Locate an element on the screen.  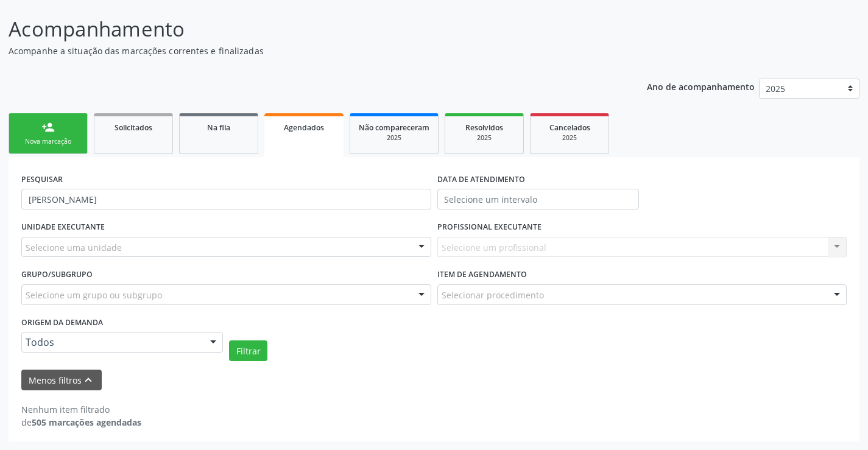
span: Na fila is located at coordinates (219, 127).